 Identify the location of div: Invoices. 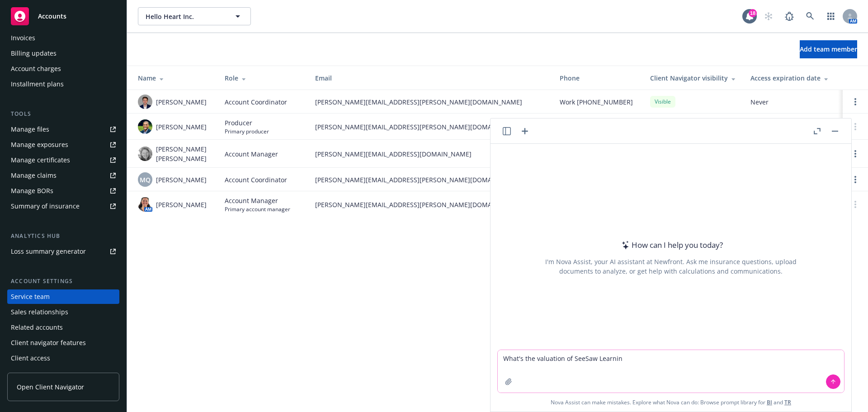
(23, 38).